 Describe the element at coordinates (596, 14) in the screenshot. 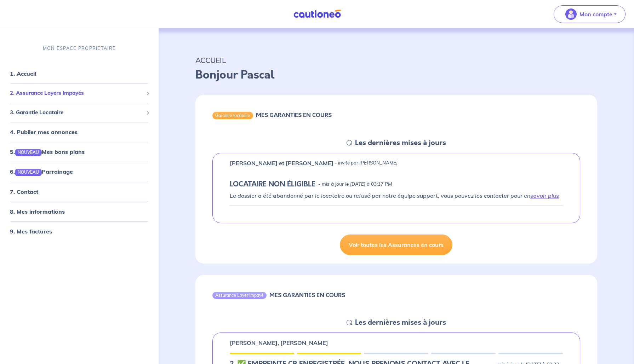

I see `p: Mon compte` at that location.